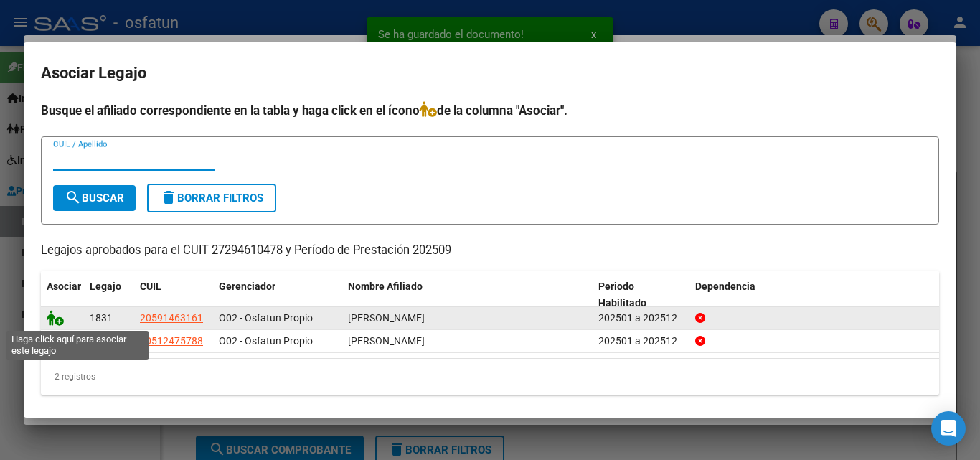  What do you see at coordinates (172, 341) in the screenshot?
I see `span: 20512475788` at bounding box center [172, 341].